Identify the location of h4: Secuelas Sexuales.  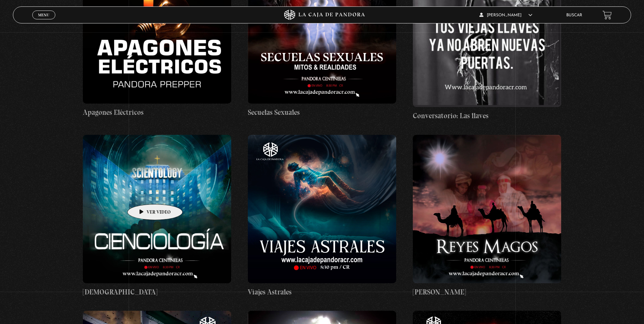
(322, 112).